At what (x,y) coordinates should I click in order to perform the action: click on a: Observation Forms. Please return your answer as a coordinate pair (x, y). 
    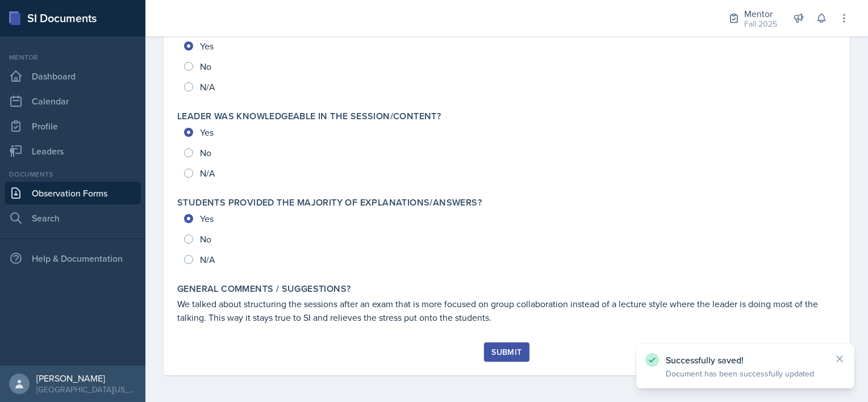
    Looking at the image, I should click on (73, 193).